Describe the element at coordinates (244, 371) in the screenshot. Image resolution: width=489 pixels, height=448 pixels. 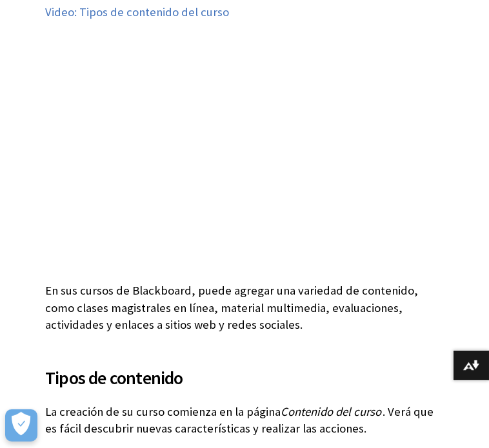
I see `h2: Tipos de contenido` at that location.